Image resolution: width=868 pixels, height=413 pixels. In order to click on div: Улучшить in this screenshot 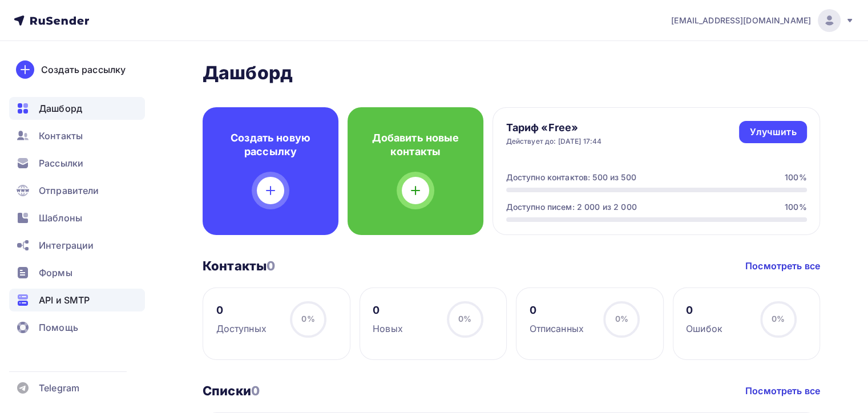, I will do `click(773, 132)`.